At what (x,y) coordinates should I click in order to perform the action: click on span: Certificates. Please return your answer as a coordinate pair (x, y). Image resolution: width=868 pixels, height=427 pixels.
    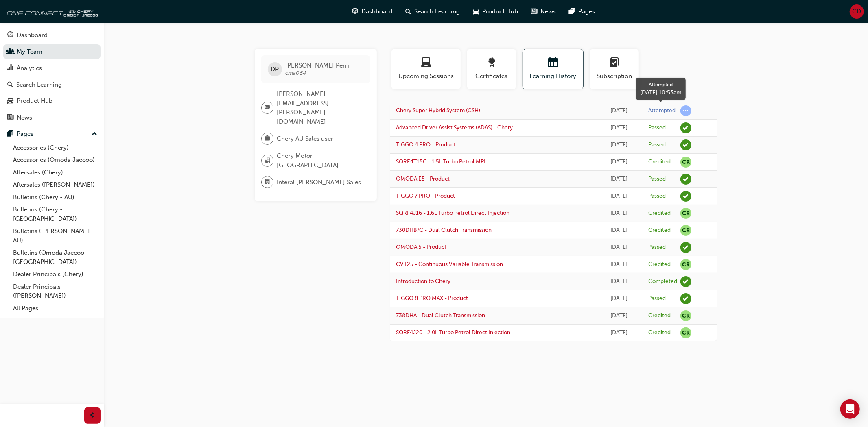
    Looking at the image, I should click on (491, 76).